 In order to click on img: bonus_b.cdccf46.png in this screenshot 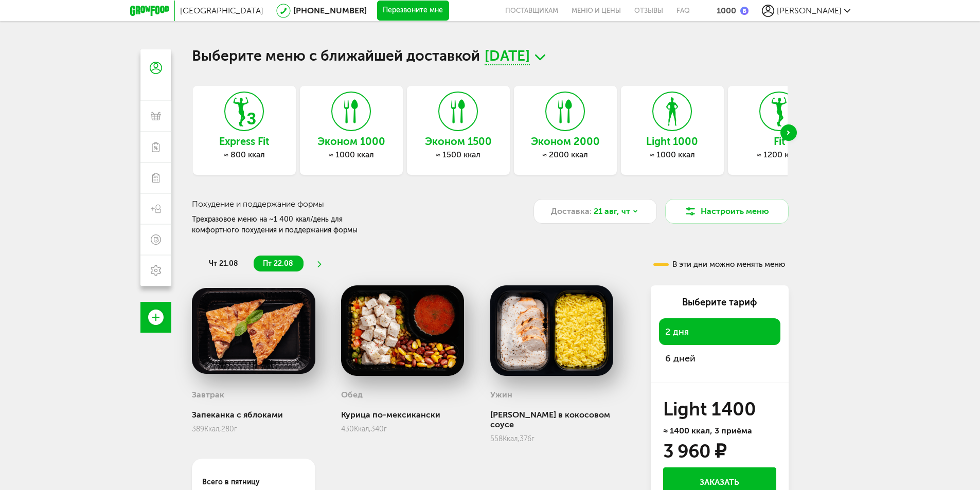, I will do `click(744, 11)`.